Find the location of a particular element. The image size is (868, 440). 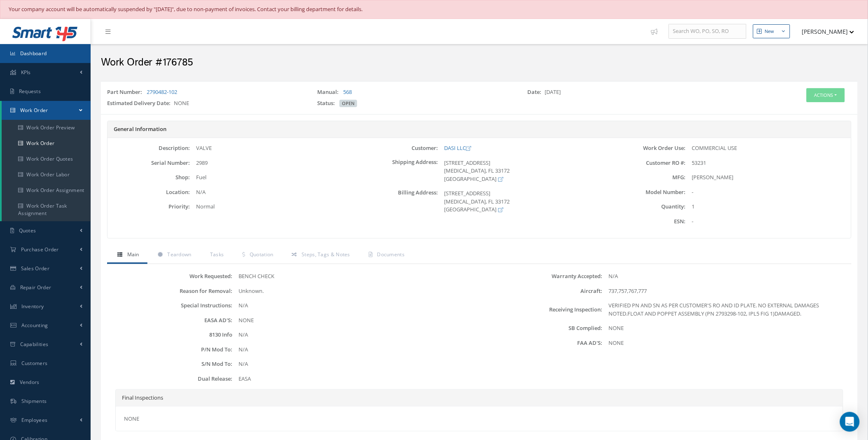

label: MFG: is located at coordinates (645, 177).